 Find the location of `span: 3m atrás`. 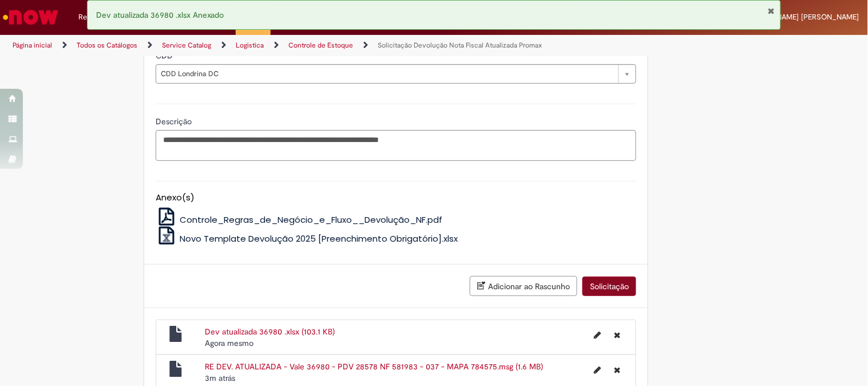

span: 3m atrás is located at coordinates (220, 378).